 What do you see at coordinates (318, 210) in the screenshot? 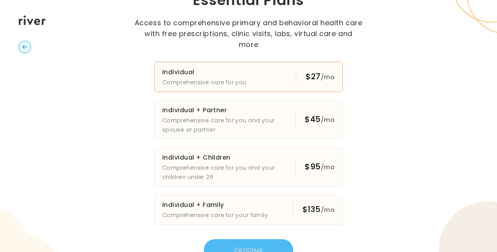
I see `div: $135` at bounding box center [318, 210].